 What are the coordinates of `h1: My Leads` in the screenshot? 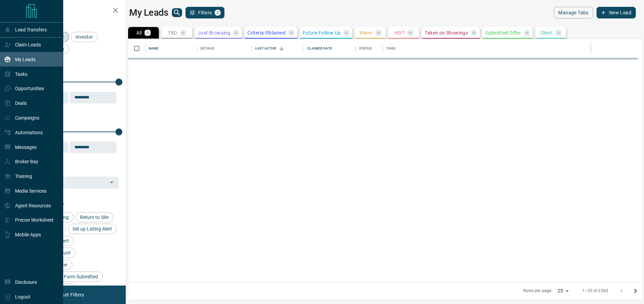 It's located at (148, 13).